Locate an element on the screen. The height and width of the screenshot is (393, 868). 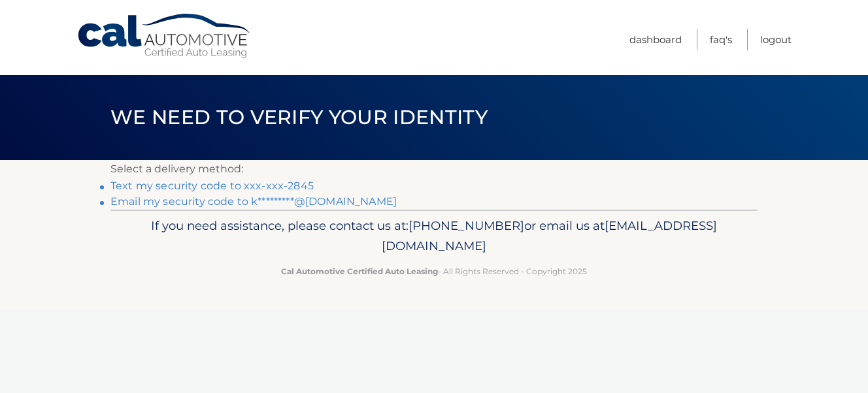
a: FAQ's is located at coordinates (721, 39).